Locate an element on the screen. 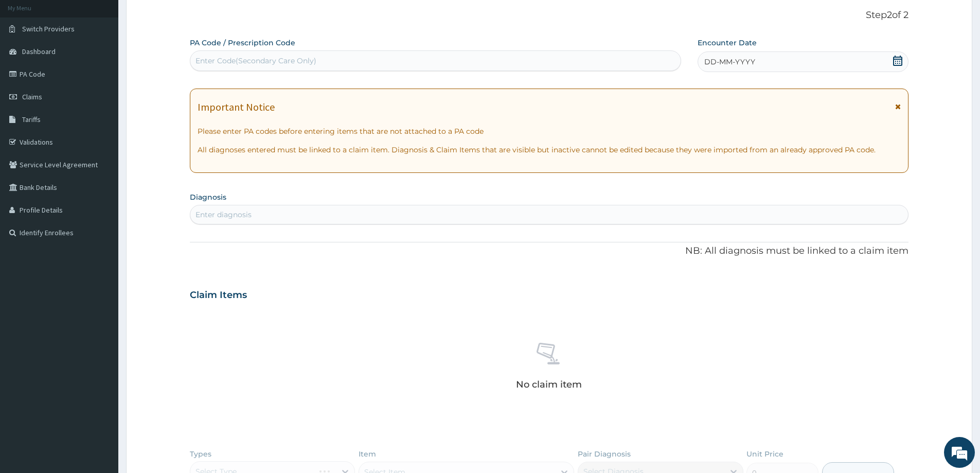  span: We're online! is located at coordinates (101, 182).